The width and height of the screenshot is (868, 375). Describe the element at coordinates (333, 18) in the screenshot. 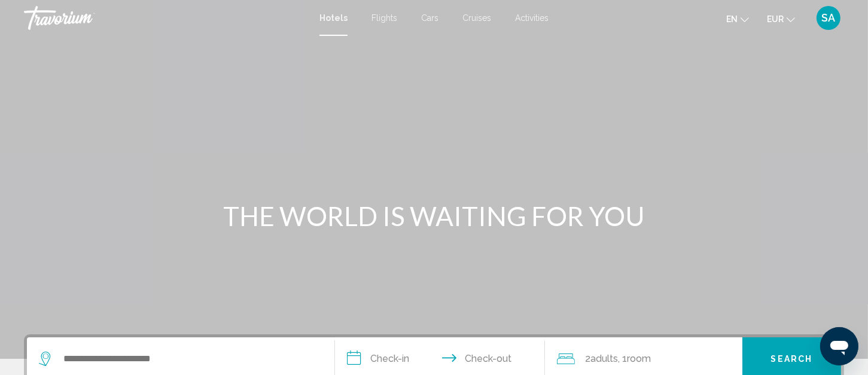

I see `span: Hotels` at that location.